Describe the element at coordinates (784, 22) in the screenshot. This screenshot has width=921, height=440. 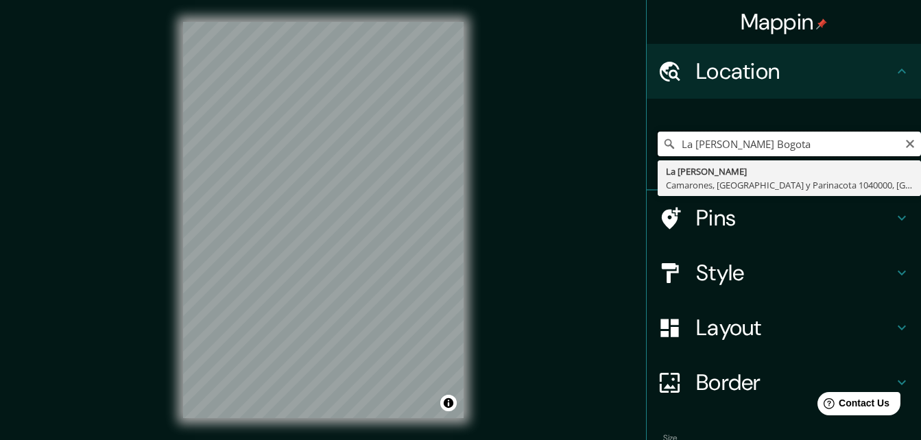
I see `h4: Mappin` at that location.